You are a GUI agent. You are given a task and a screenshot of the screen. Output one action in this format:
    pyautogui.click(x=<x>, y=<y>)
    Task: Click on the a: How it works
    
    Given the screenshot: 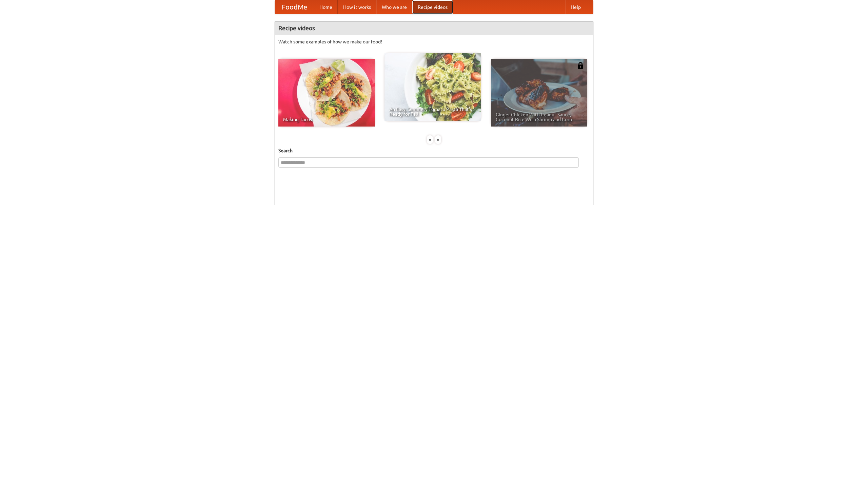 What is the action you would take?
    pyautogui.click(x=357, y=8)
    